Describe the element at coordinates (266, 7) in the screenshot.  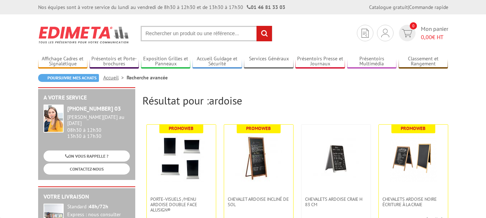
I see `strong: 01 46 81 33 03` at that location.